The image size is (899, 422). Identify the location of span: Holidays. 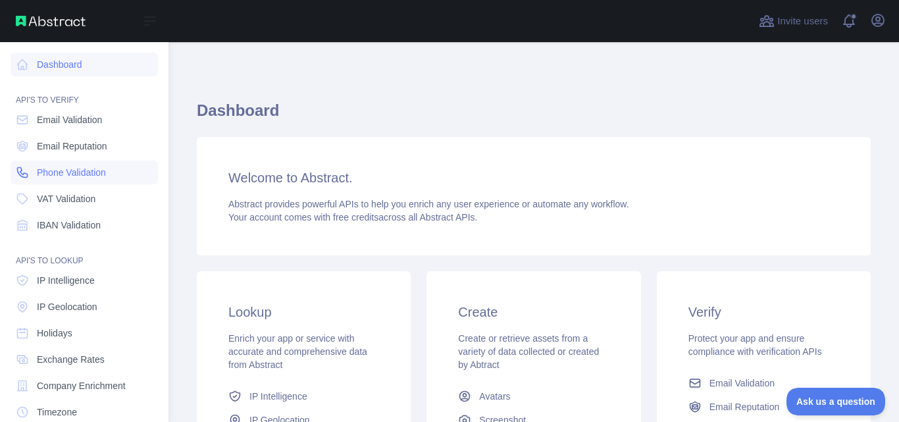
(55, 333).